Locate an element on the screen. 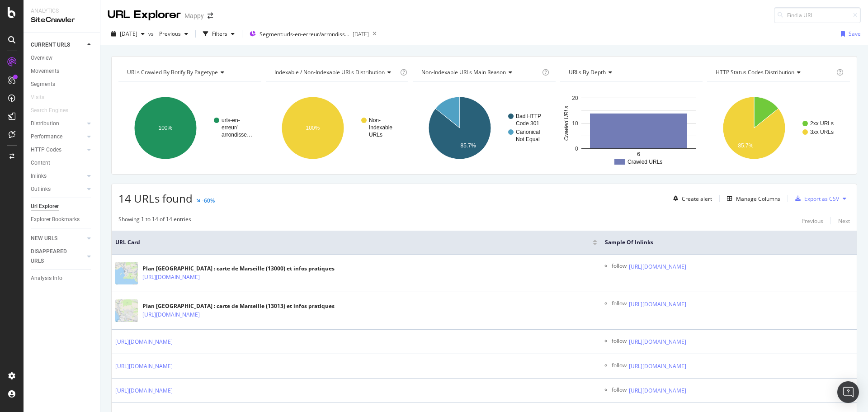 This screenshot has height=412, width=868. text: Indexable is located at coordinates (380, 127).